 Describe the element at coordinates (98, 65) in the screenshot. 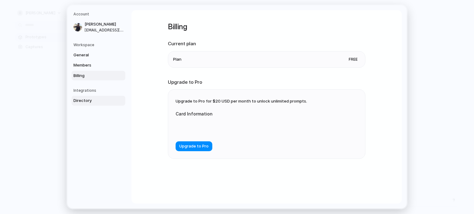

I see `a: Members` at that location.